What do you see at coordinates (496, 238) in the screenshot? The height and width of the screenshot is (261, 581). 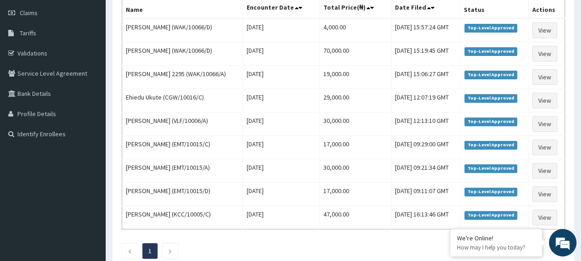 I see `div: We're Online!` at bounding box center [496, 238].